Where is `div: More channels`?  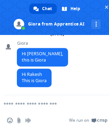
div: More channels is located at coordinates (96, 24).